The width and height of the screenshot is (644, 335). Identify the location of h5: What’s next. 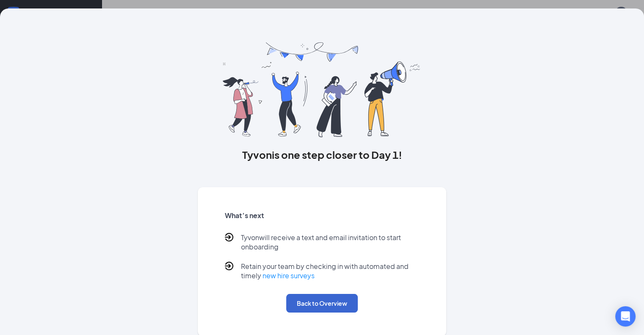
(322, 216).